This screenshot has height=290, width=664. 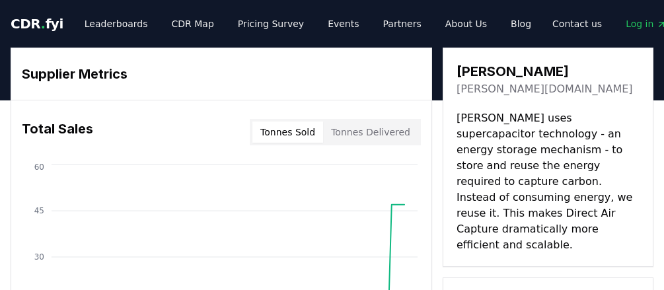 I want to click on a: Leaderboards, so click(x=116, y=24).